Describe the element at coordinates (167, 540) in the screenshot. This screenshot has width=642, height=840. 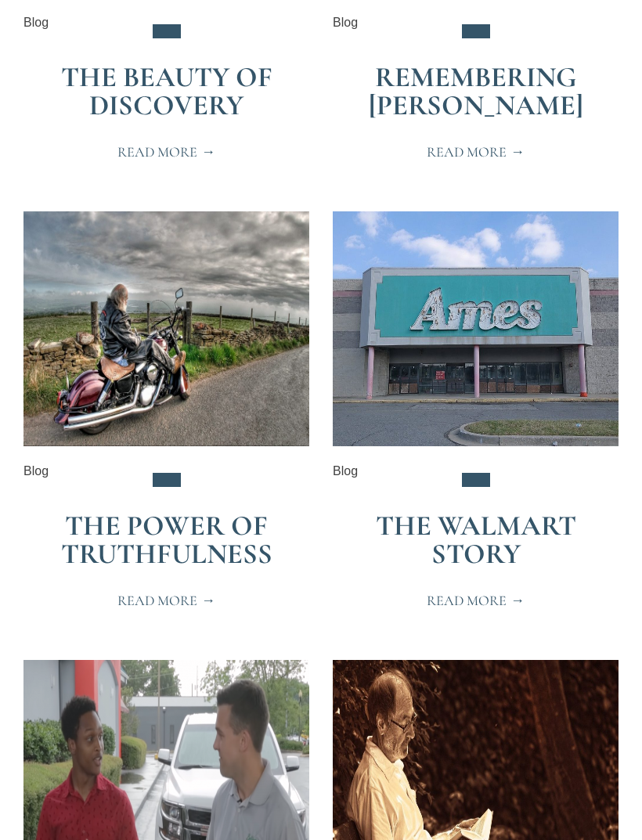
I see `a: The Power of Truthfulness` at that location.